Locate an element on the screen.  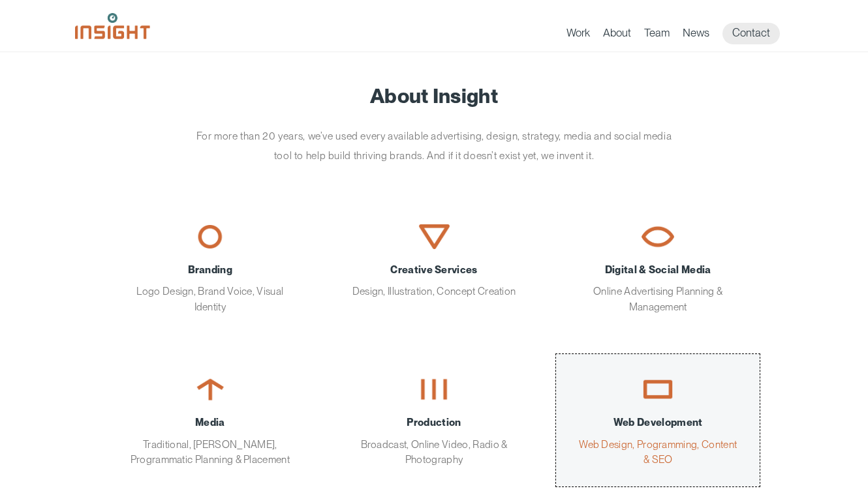
div: Online Advertising Planning & Management is located at coordinates (658, 289).